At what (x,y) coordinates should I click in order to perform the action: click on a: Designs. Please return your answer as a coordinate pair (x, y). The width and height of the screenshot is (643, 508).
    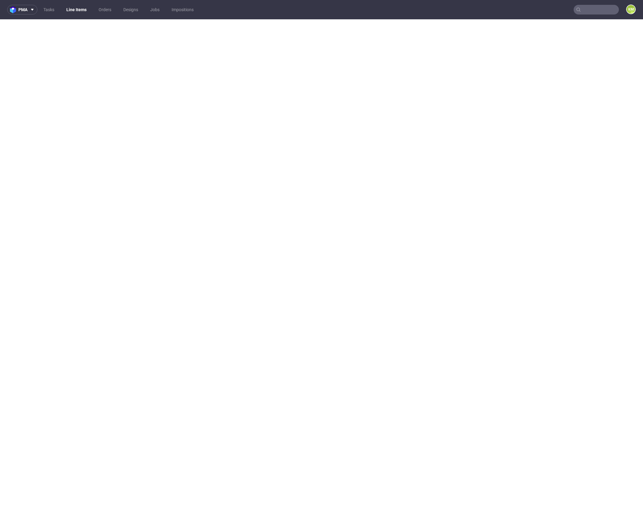
    Looking at the image, I should click on (131, 10).